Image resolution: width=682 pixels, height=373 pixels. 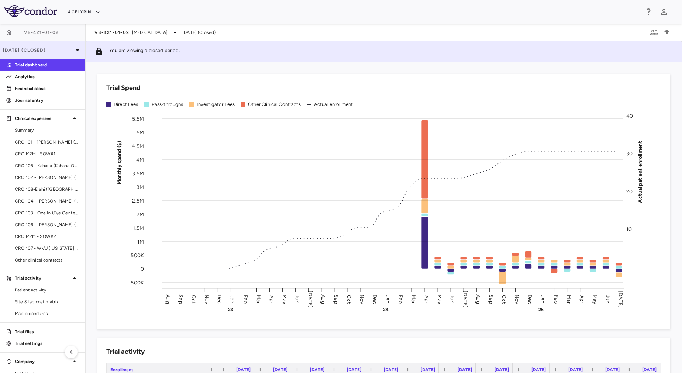 I want to click on span: CRO M2M - SOW#1, so click(x=47, y=154).